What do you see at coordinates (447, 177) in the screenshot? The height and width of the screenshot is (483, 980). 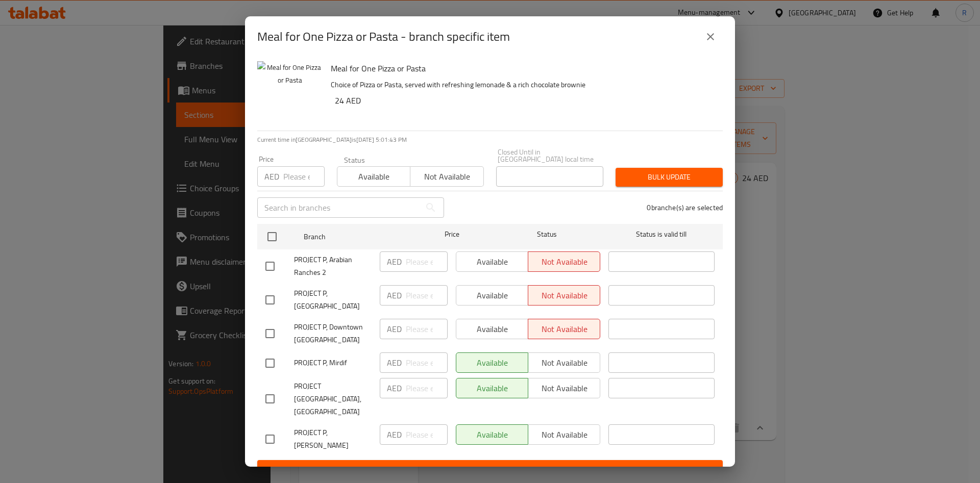 I see `button: Not available` at bounding box center [447, 177].